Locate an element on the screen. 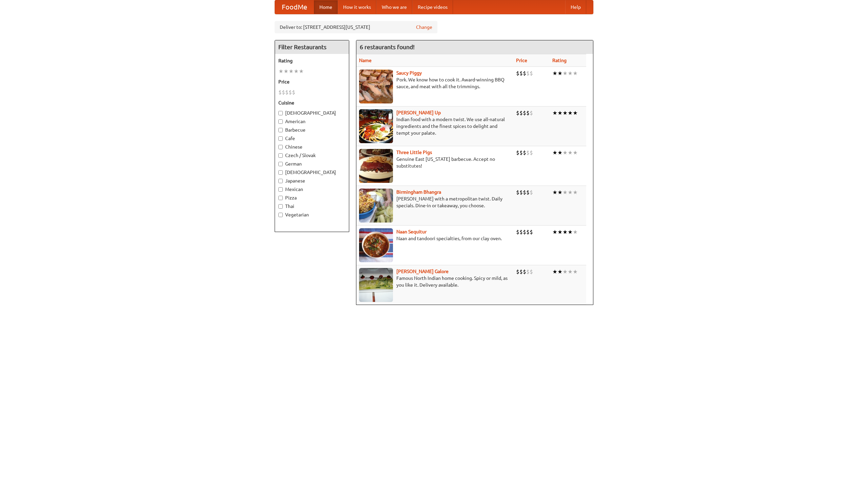 This screenshot has width=868, height=480. a: Change is located at coordinates (425, 27).